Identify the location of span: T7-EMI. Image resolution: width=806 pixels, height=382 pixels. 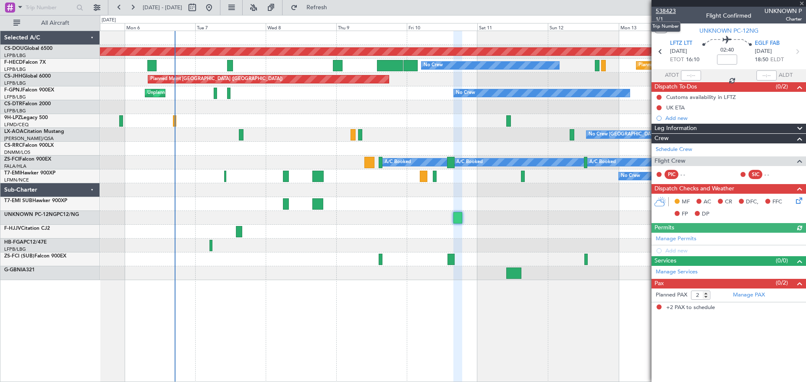
(12, 173).